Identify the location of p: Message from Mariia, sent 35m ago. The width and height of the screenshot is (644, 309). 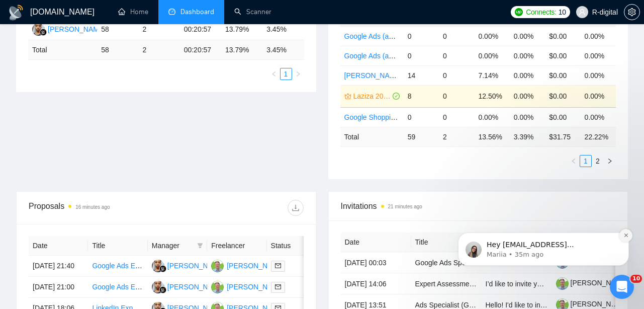
(108, 85).